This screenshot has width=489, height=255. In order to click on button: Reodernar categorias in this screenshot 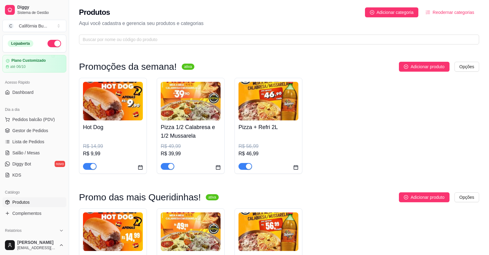, I will do `click(450, 12)`.